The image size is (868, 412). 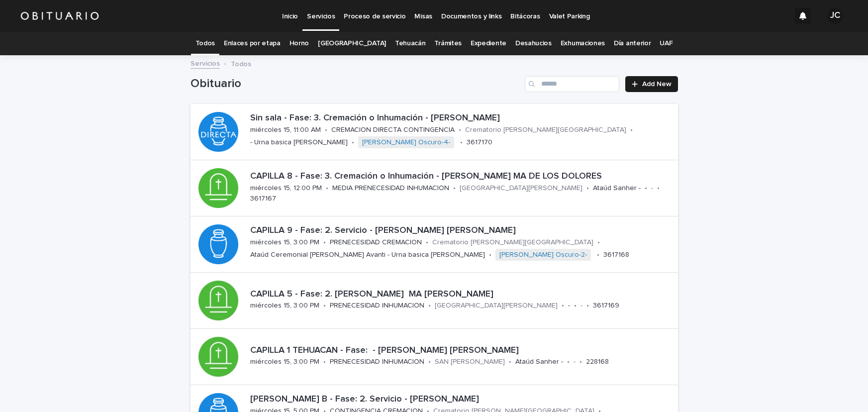 I want to click on p: miércoles 15, 12:00 PM, so click(x=286, y=188).